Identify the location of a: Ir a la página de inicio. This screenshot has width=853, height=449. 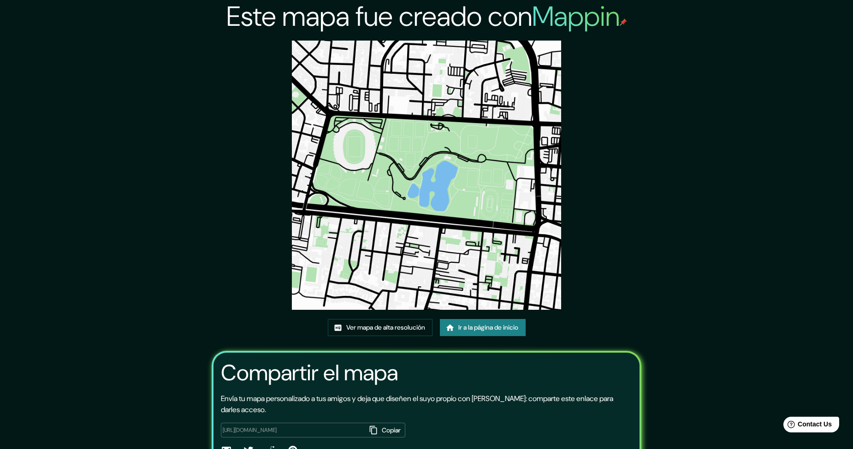
(483, 327).